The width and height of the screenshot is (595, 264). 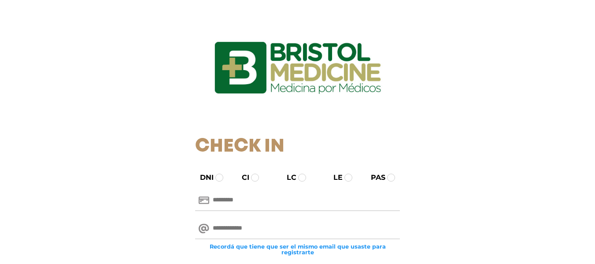 What do you see at coordinates (288, 178) in the screenshot?
I see `label: LC` at bounding box center [288, 178].